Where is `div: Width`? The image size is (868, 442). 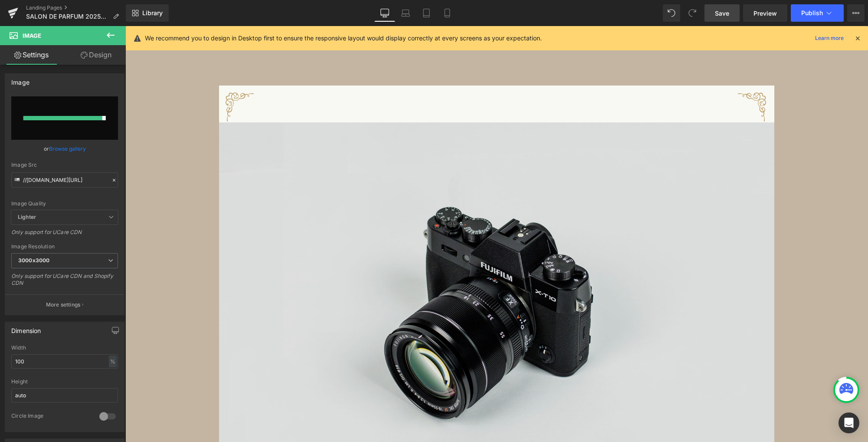
div: Width is located at coordinates (65, 348).